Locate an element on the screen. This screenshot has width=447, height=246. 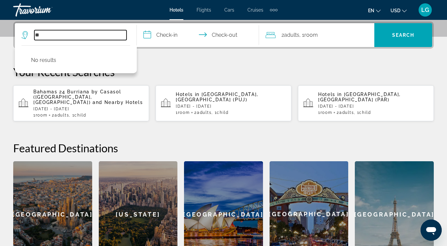
a: Travorium is located at coordinates (46, 10).